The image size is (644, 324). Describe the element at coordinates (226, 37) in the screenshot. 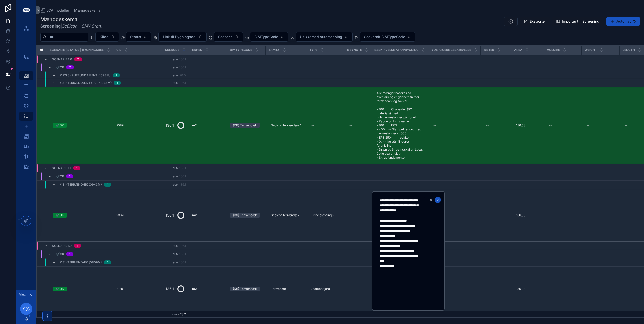

I see `span: Scenarie` at that location.